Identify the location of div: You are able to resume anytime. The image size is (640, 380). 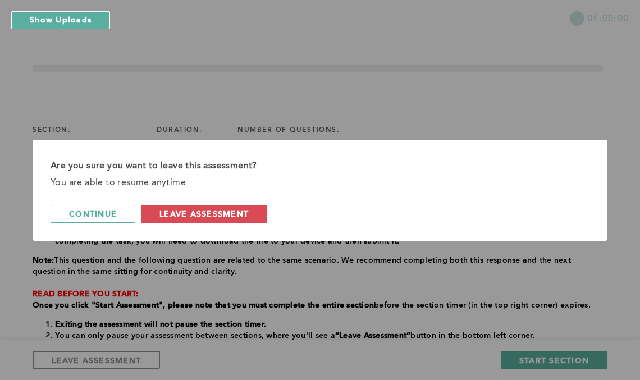
(320, 183).